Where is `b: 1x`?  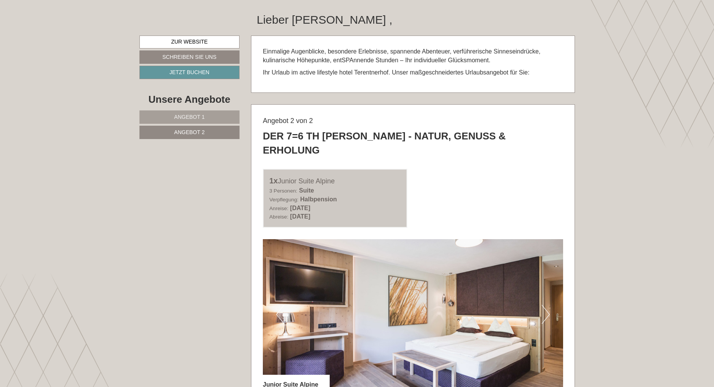 b: 1x is located at coordinates (274, 181).